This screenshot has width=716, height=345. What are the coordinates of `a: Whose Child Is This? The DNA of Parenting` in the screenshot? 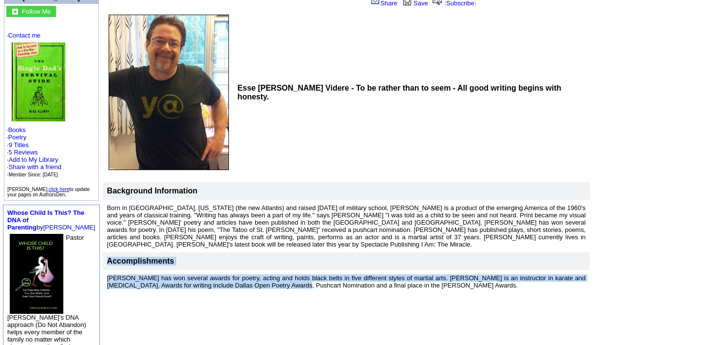 It's located at (46, 220).